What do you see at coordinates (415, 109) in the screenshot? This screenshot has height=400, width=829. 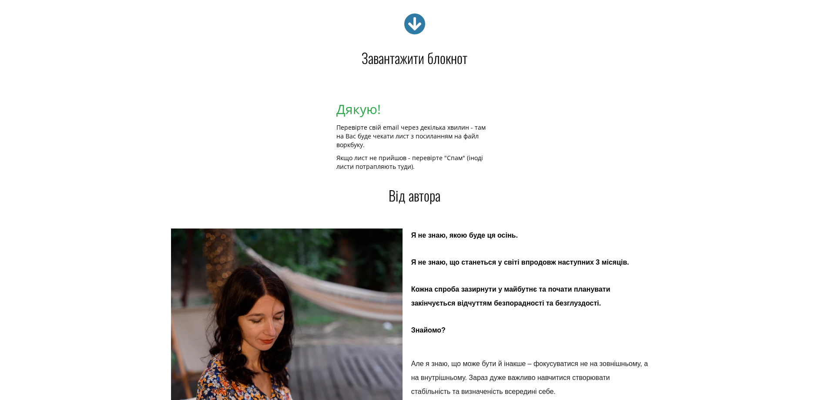 I see `h4: Дякую!` at bounding box center [415, 109].